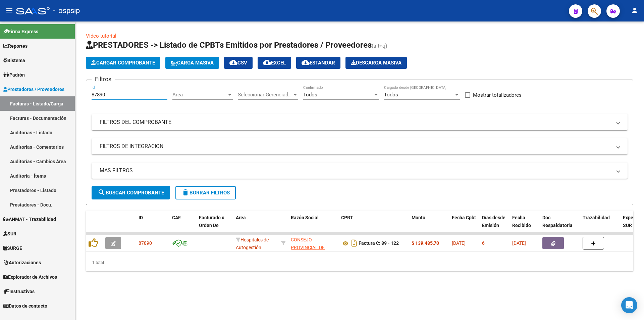 This screenshot has width=644, height=320. Describe the element at coordinates (13, 248) in the screenshot. I see `span: SURGE` at that location.